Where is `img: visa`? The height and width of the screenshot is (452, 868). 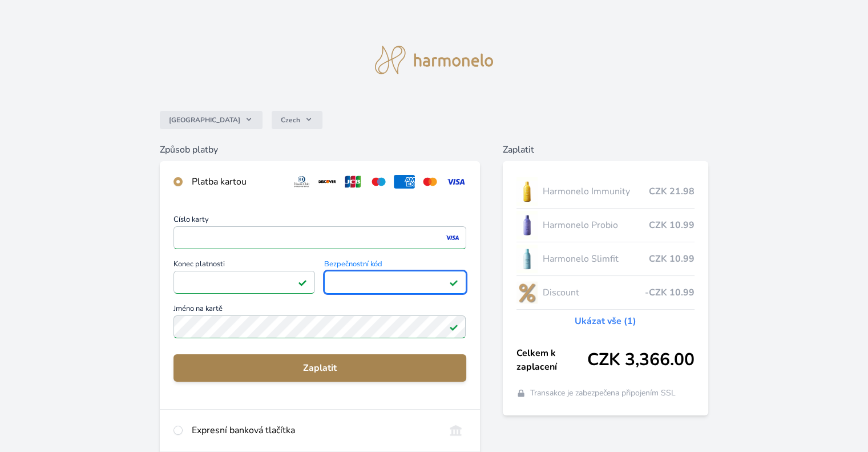
img: visa is located at coordinates (452, 238).